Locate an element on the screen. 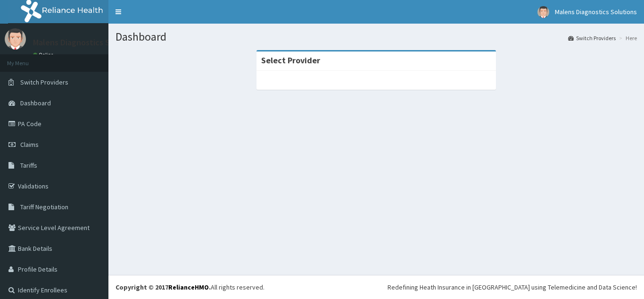 This screenshot has width=644, height=299. a: RelianceHMO is located at coordinates (189, 287).